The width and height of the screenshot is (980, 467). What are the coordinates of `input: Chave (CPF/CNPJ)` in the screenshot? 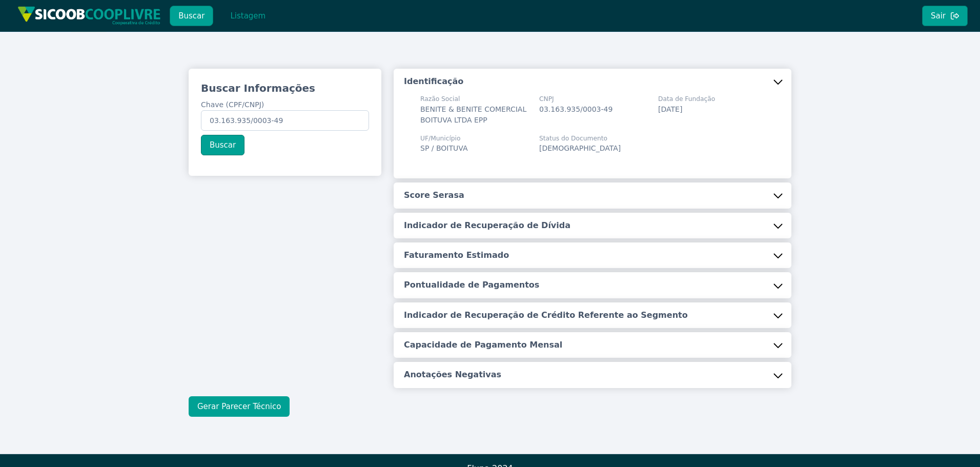 It's located at (285, 121).